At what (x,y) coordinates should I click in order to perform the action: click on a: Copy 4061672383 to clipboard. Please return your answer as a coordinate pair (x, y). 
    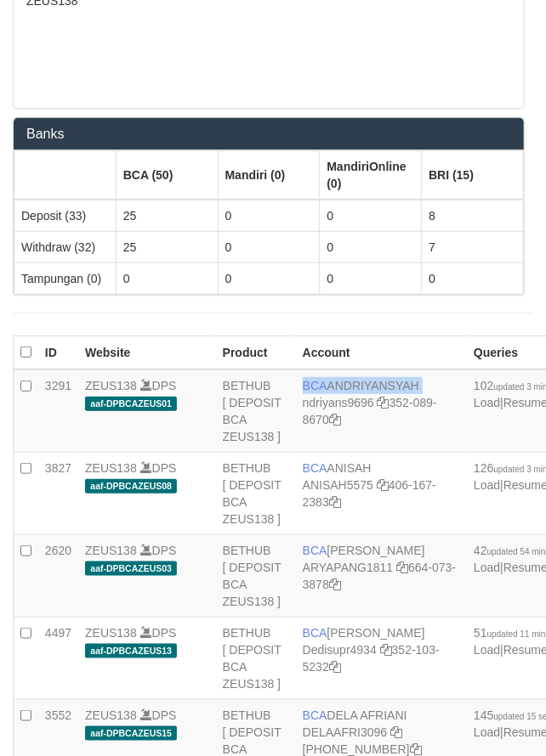
    Looking at the image, I should click on (336, 502).